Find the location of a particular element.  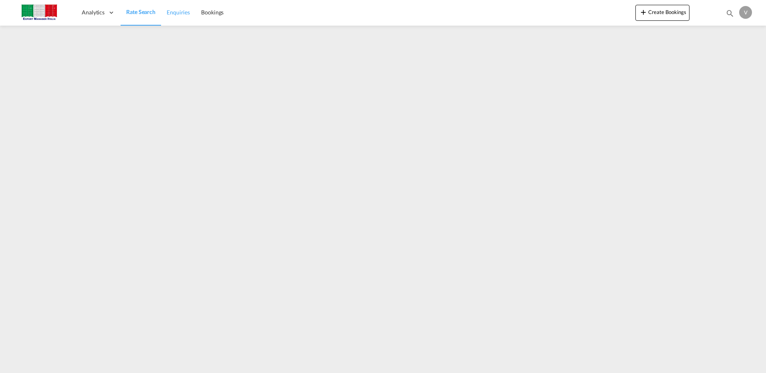

span: Enquiries is located at coordinates (178, 12).